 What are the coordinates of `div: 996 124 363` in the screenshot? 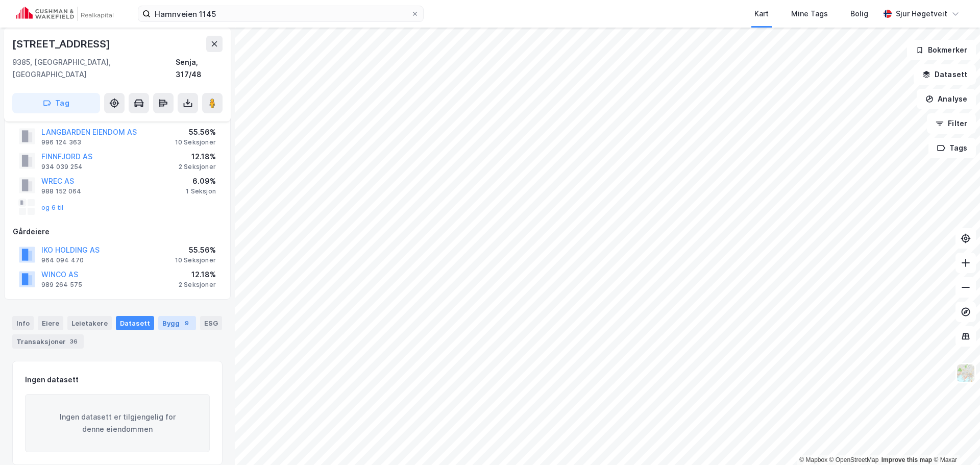 It's located at (61, 142).